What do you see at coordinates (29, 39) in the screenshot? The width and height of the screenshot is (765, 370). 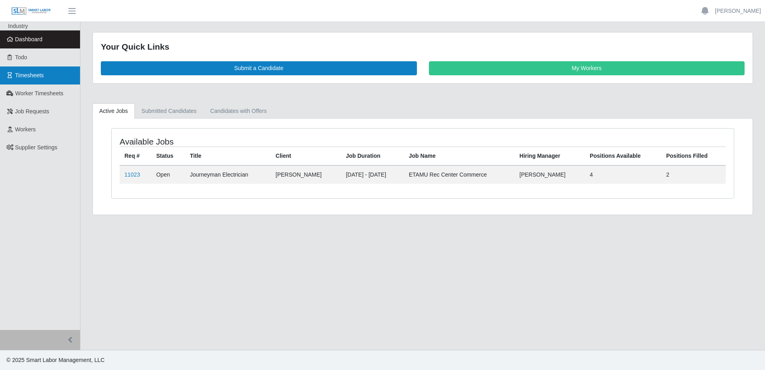 I see `span: Dashboard` at bounding box center [29, 39].